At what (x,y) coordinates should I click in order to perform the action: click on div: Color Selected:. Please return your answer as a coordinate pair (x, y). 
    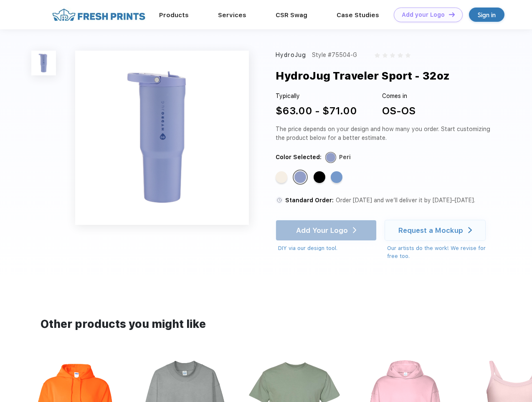
    Looking at the image, I should click on (299, 157).